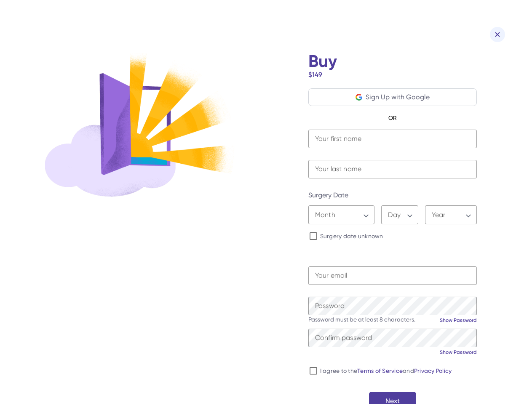 This screenshot has width=532, height=404. What do you see at coordinates (380, 371) in the screenshot?
I see `a: Terms of Service` at bounding box center [380, 371].